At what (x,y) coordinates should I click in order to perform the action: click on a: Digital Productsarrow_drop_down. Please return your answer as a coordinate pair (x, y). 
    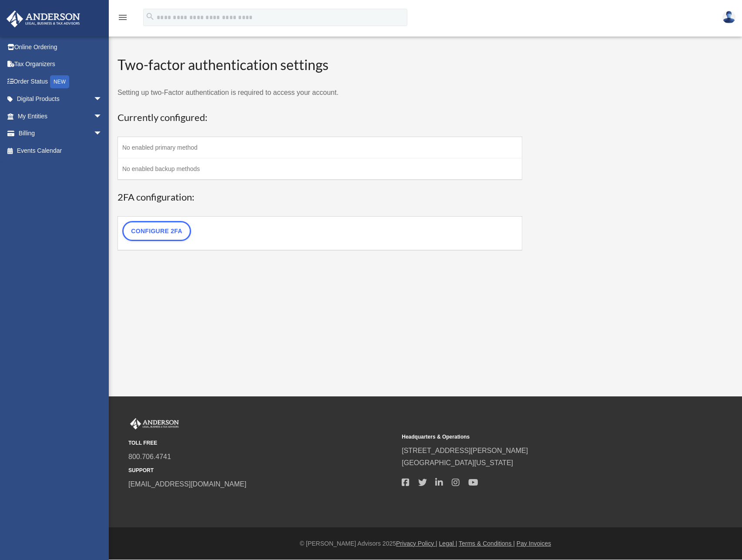
    Looking at the image, I should click on (60, 99).